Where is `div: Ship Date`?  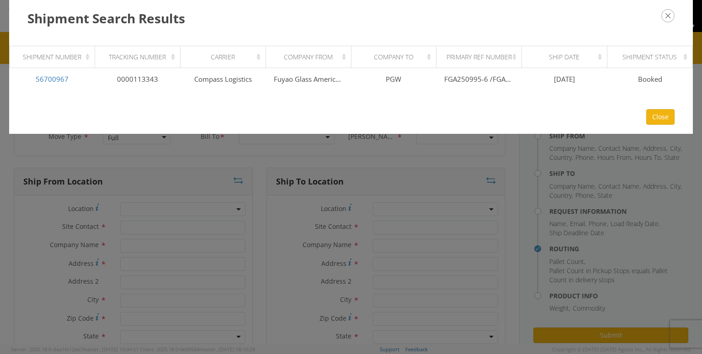 div: Ship Date is located at coordinates (567, 57).